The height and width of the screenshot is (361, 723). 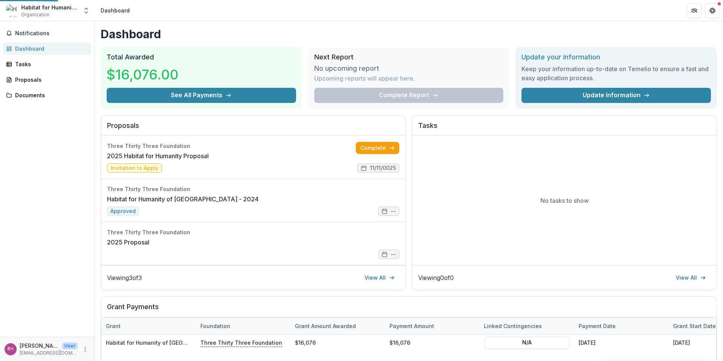 What do you see at coordinates (695, 326) in the screenshot?
I see `div: Grant start date` at bounding box center [695, 326].